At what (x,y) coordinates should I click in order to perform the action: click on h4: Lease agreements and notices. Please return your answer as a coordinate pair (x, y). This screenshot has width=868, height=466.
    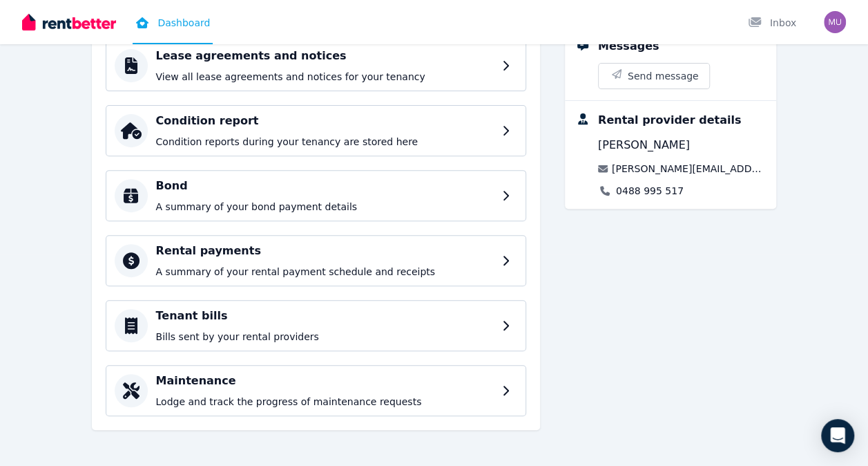
    Looking at the image, I should click on (325, 56).